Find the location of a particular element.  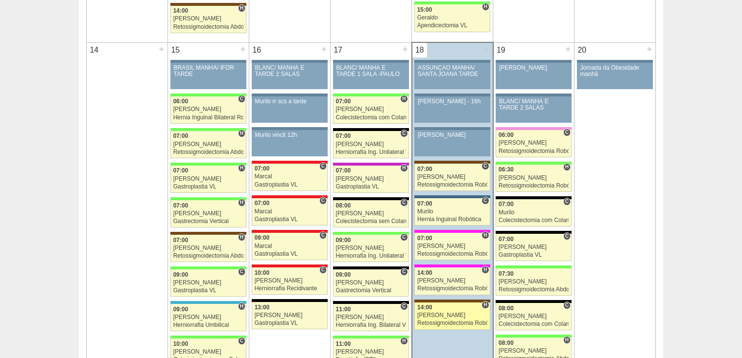

div: Colecistectomia sem Colangiografia is located at coordinates (371, 221).